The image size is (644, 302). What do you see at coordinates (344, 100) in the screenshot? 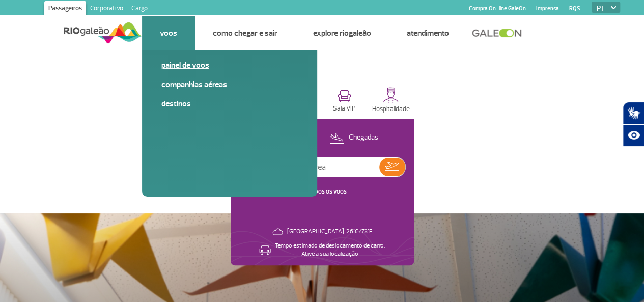
I see `button: Sala VIP` at bounding box center [344, 100].